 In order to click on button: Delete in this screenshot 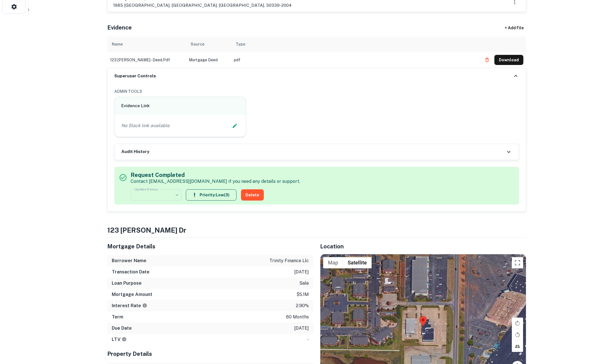, I will do `click(253, 195)`.